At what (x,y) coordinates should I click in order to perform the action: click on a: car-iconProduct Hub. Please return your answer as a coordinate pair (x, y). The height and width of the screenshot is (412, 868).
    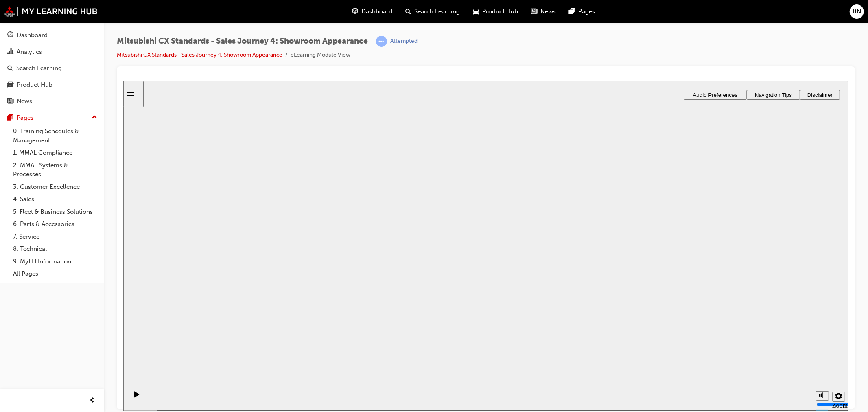
    Looking at the image, I should click on (496, 12).